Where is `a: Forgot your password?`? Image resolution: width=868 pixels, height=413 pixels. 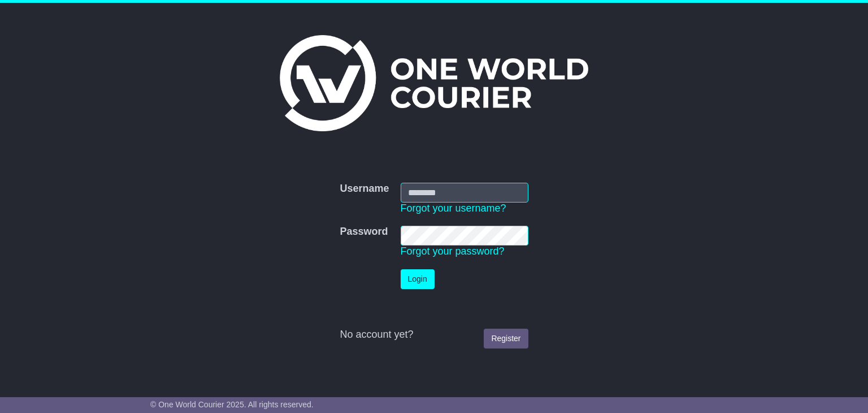 a: Forgot your password? is located at coordinates (453, 251).